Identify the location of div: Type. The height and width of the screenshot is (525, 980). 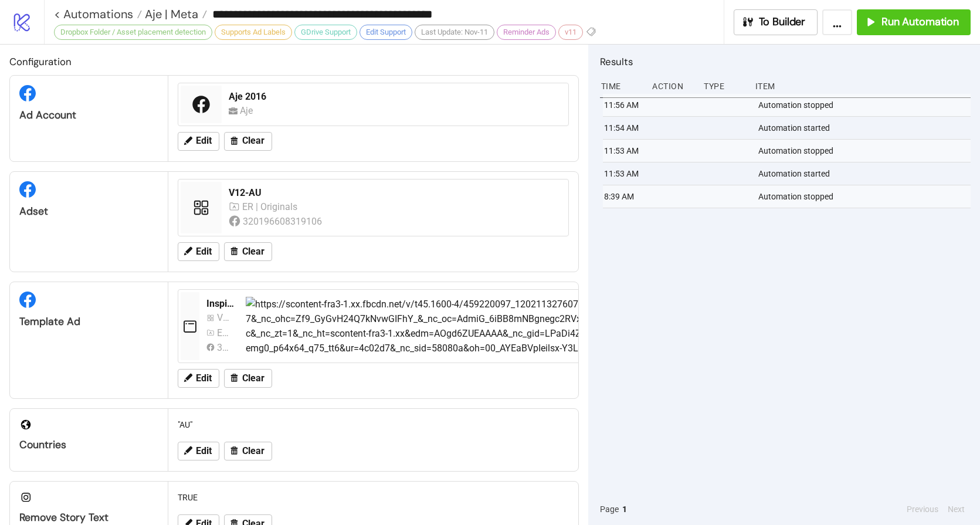
(724, 86).